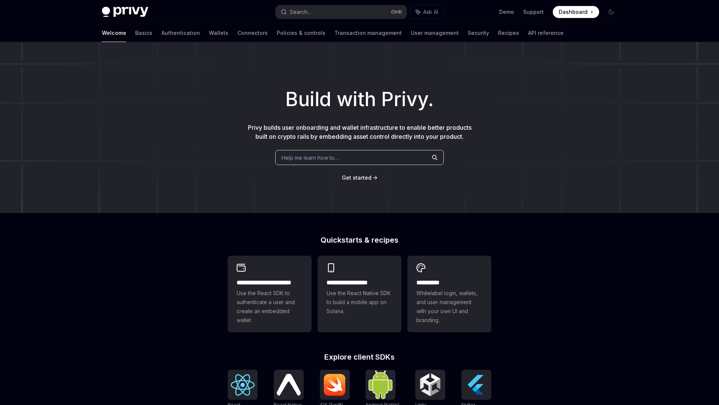 This screenshot has width=719, height=405. I want to click on img: Unity, so click(431, 384).